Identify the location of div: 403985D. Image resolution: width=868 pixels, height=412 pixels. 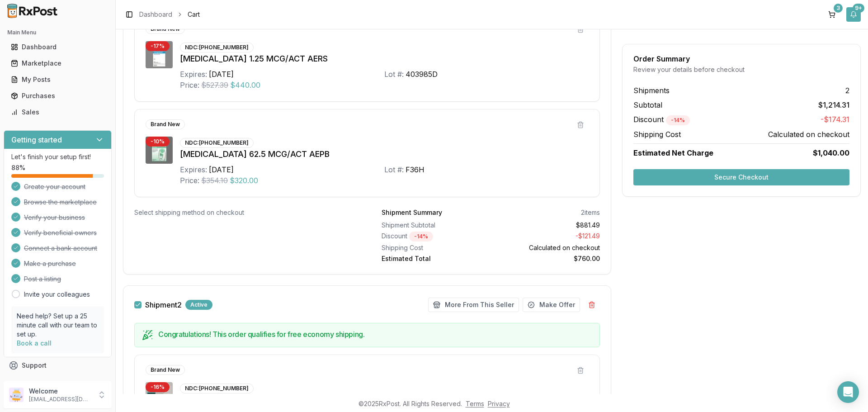
(421, 74).